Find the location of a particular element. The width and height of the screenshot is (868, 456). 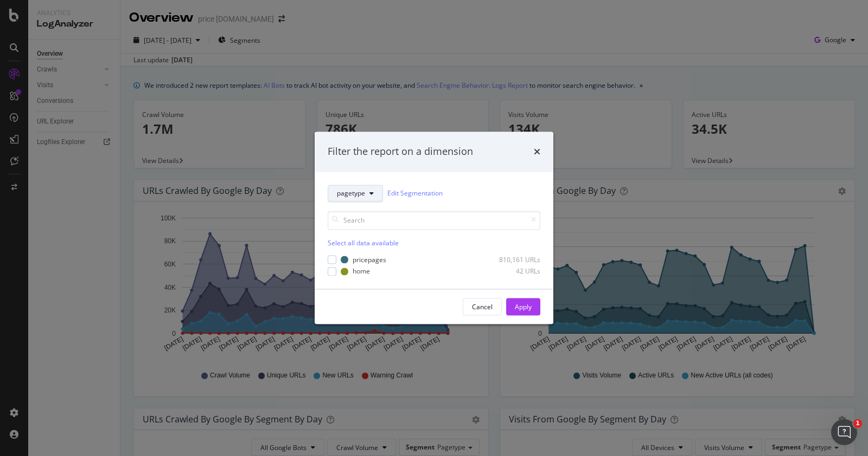

div: times is located at coordinates (537, 152).